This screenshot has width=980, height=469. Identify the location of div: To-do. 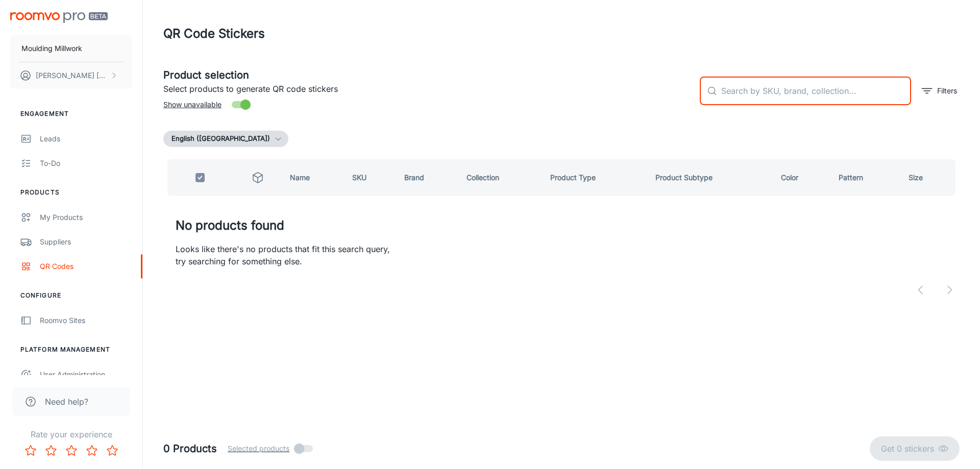
(86, 163).